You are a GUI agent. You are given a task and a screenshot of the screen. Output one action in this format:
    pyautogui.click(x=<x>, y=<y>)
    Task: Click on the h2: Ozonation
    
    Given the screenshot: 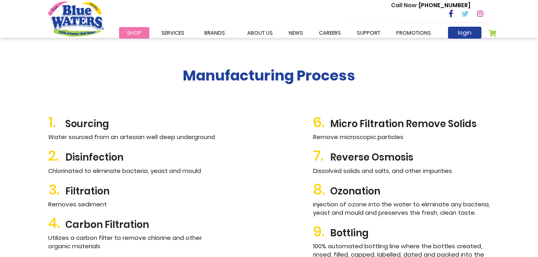 What is the action you would take?
    pyautogui.click(x=402, y=189)
    